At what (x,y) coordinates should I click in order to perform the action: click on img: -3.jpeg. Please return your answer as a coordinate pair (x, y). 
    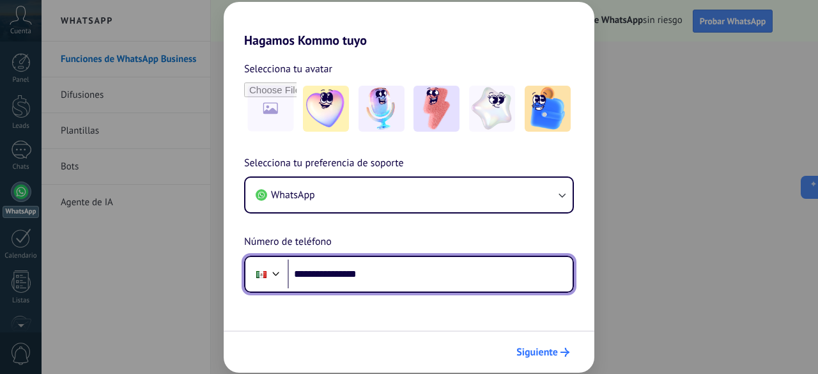
    Looking at the image, I should click on (437, 109).